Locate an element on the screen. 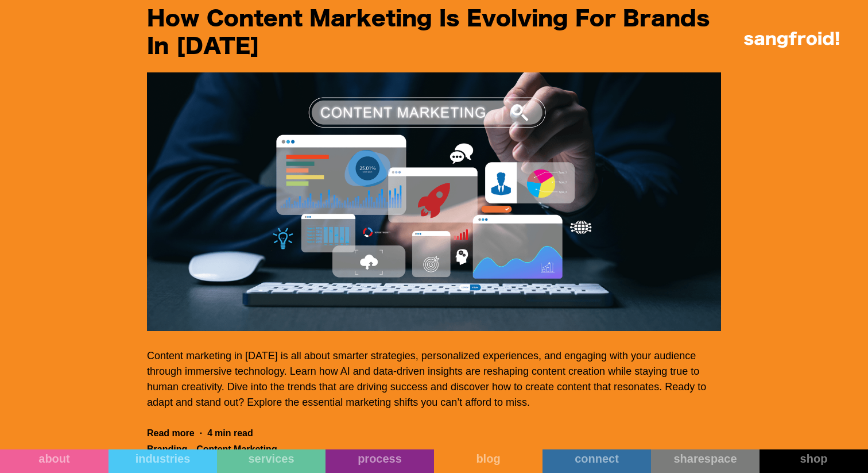  div: shop is located at coordinates (813, 458).